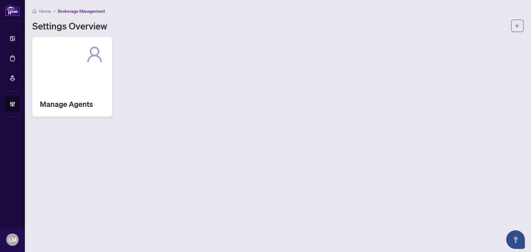 Image resolution: width=531 pixels, height=252 pixels. I want to click on span: LM, so click(12, 240).